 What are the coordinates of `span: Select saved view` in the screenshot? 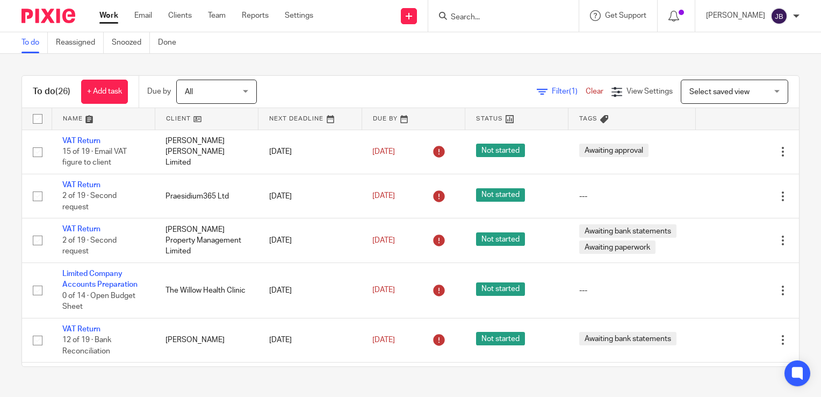 It's located at (720, 92).